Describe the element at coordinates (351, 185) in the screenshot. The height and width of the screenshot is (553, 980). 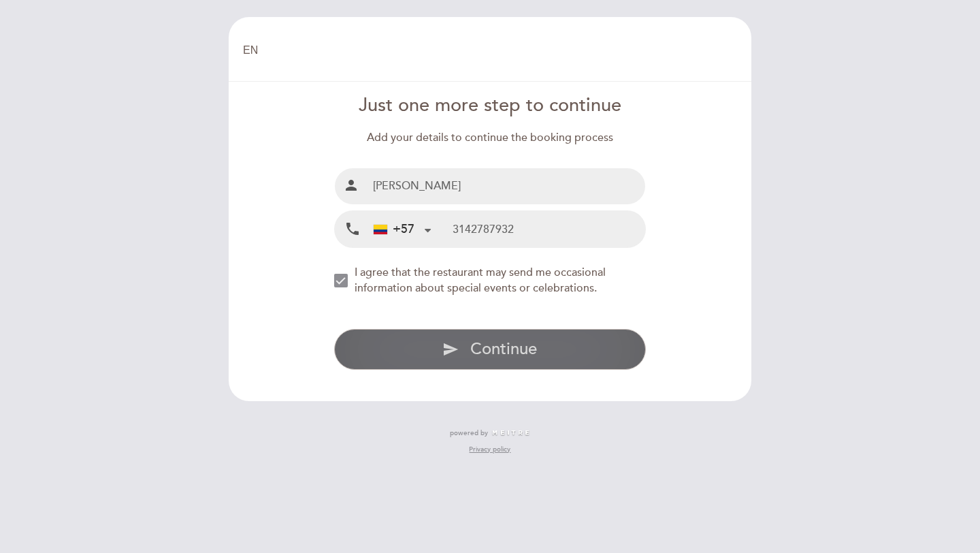
I see `i: person` at that location.